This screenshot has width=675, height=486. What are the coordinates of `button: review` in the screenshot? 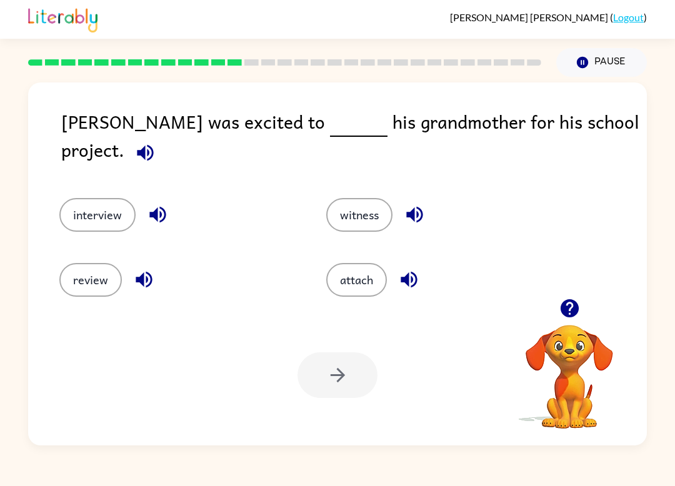 It's located at (91, 280).